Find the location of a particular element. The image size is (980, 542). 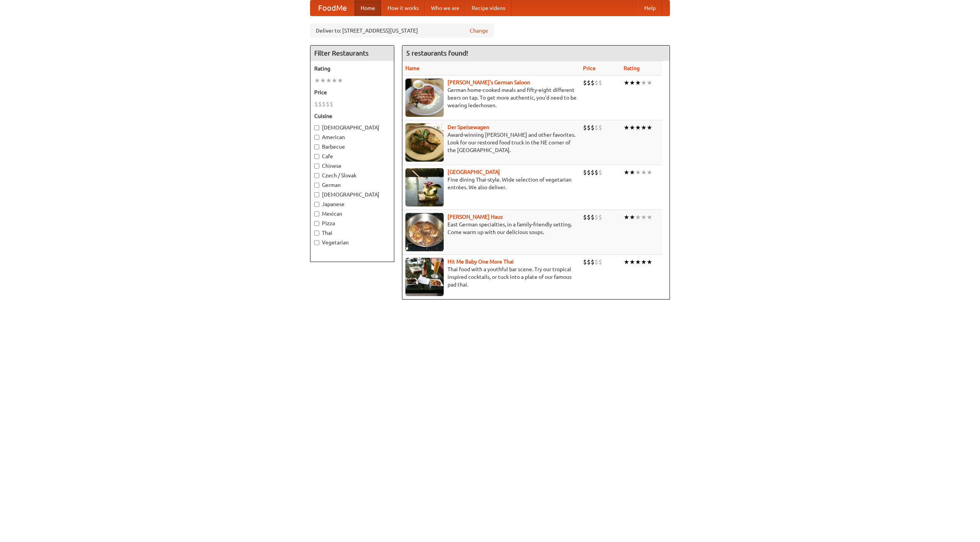

a: Change is located at coordinates (479, 30).